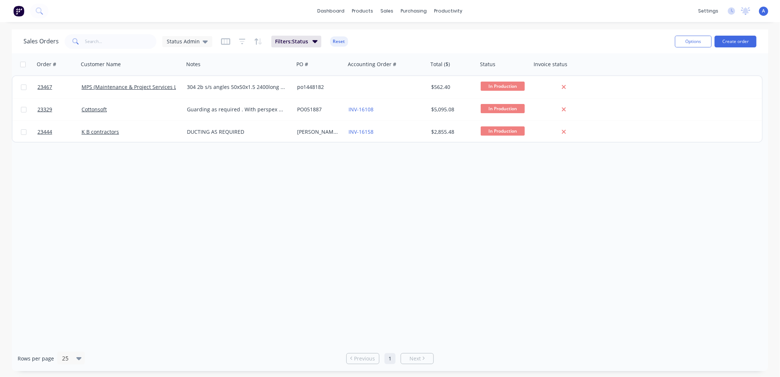 Image resolution: width=780 pixels, height=377 pixels. I want to click on div: PO051887, so click(319, 109).